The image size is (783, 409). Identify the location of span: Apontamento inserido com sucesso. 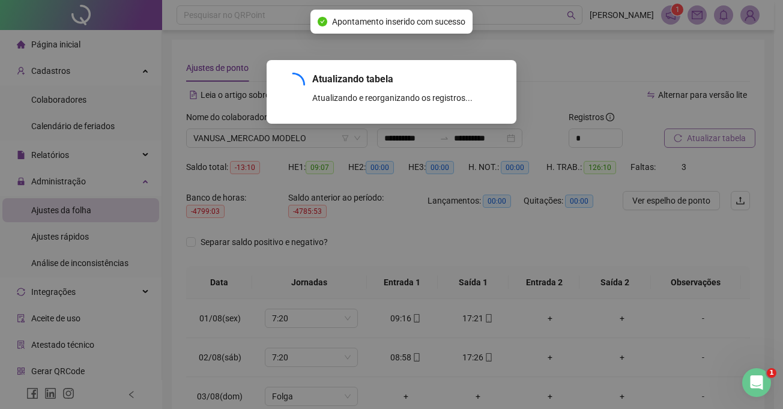
(399, 22).